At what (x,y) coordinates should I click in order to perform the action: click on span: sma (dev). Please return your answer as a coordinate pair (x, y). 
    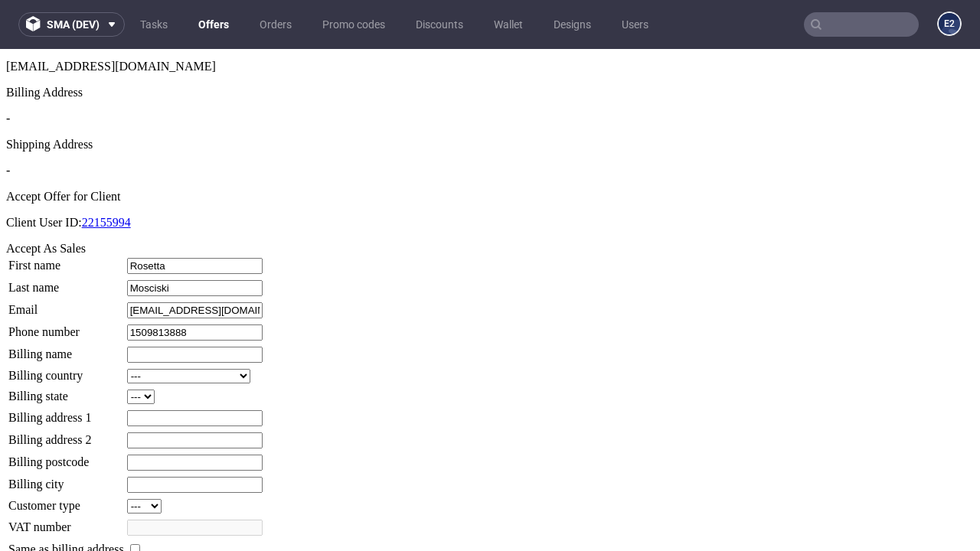
    Looking at the image, I should click on (73, 24).